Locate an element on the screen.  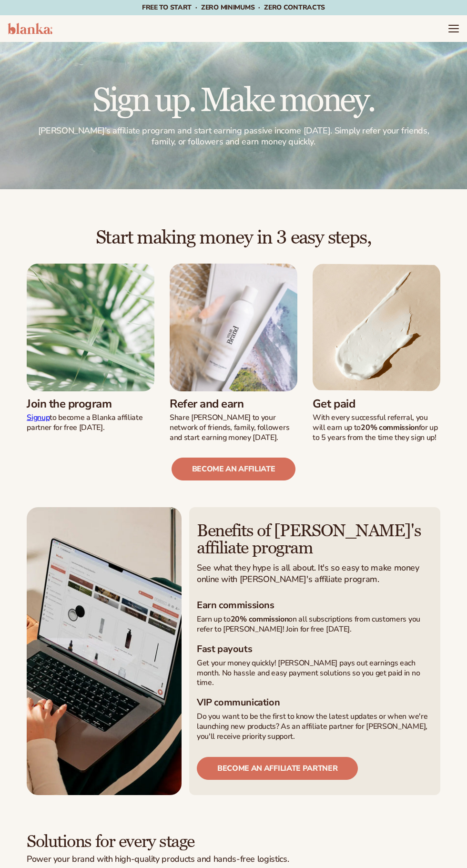
h3: Earn commissions is located at coordinates (315, 605).